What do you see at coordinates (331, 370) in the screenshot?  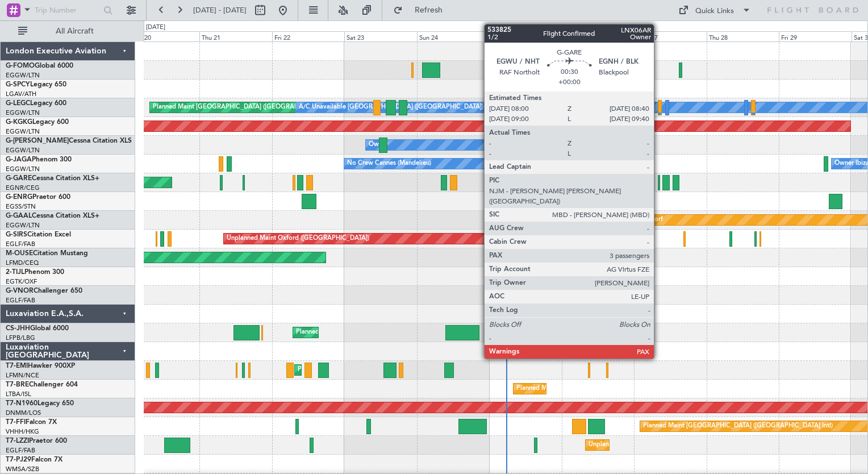 I see `div: Planned Maint Chester` at bounding box center [331, 370].